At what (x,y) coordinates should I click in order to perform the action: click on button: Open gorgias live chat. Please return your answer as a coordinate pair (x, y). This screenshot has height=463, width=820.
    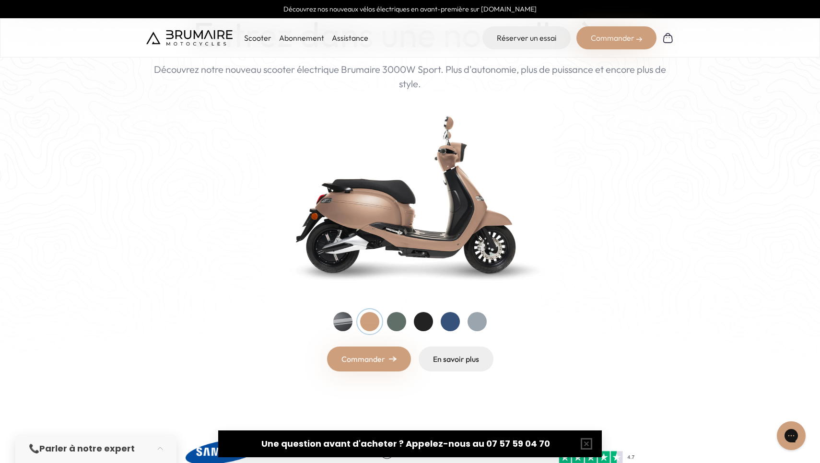
    Looking at the image, I should click on (19, 18).